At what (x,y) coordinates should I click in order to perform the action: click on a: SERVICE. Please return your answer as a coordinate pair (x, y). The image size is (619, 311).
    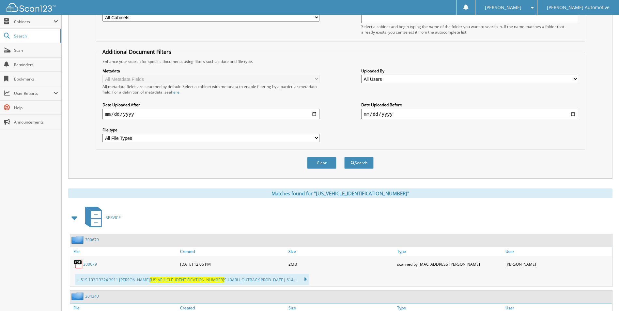
    Looking at the image, I should click on (101, 218).